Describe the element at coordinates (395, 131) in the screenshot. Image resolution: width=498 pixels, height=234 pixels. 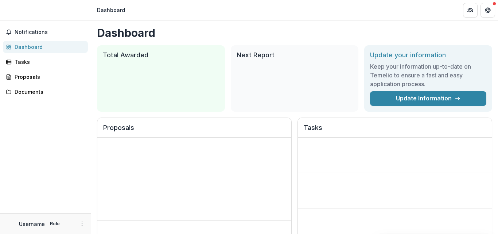
I see `h2: Tasks` at that location.